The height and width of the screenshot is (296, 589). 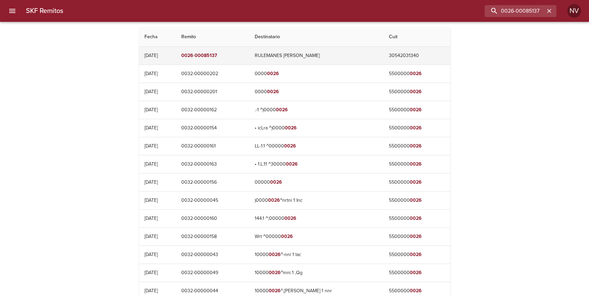 What do you see at coordinates (213, 110) in the screenshot?
I see `td: 0032-00000162` at bounding box center [213, 110].